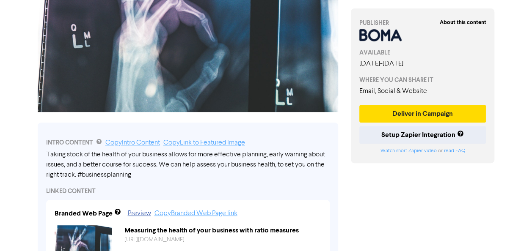  What do you see at coordinates (511, 231) in the screenshot?
I see `div: Chat Widget` at bounding box center [511, 231].